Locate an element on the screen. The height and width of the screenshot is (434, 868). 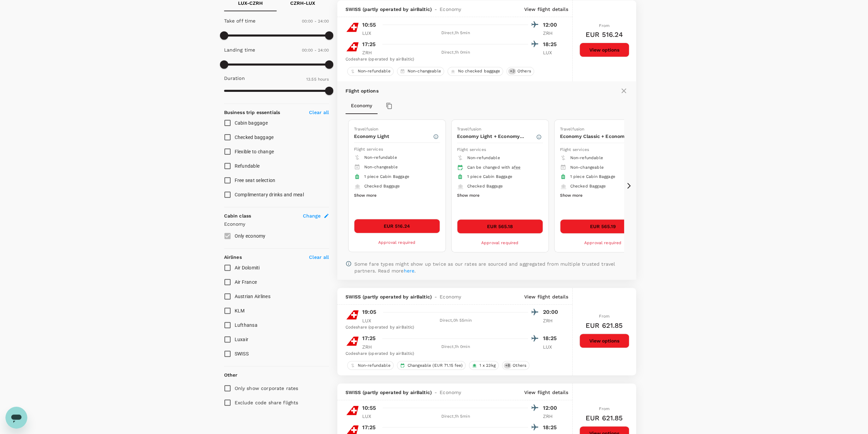
span: 1 x 23kg is located at coordinates (487, 365).